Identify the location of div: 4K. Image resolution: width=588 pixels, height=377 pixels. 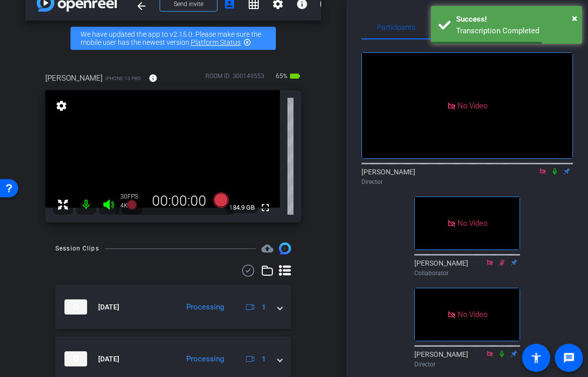
(133, 206).